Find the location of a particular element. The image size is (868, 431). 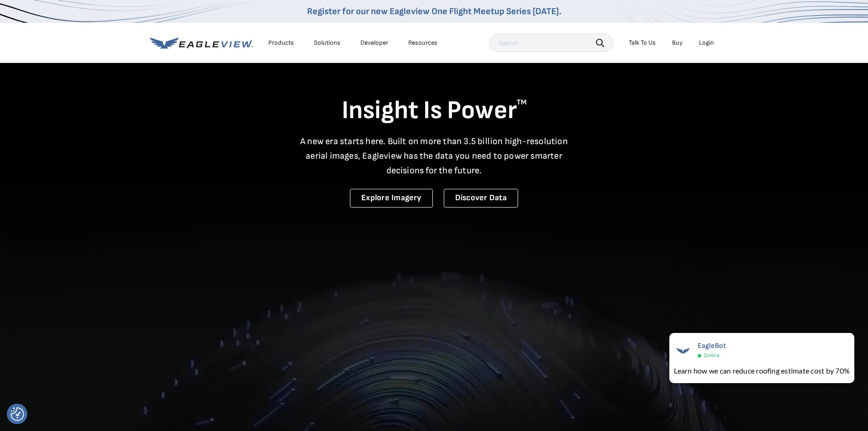

input: Search is located at coordinates (551, 43).